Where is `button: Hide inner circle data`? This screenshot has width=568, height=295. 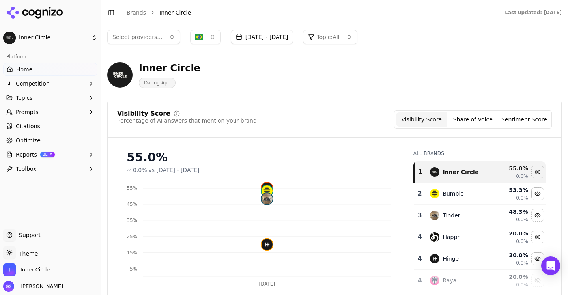 button: Hide inner circle data is located at coordinates (538, 172).